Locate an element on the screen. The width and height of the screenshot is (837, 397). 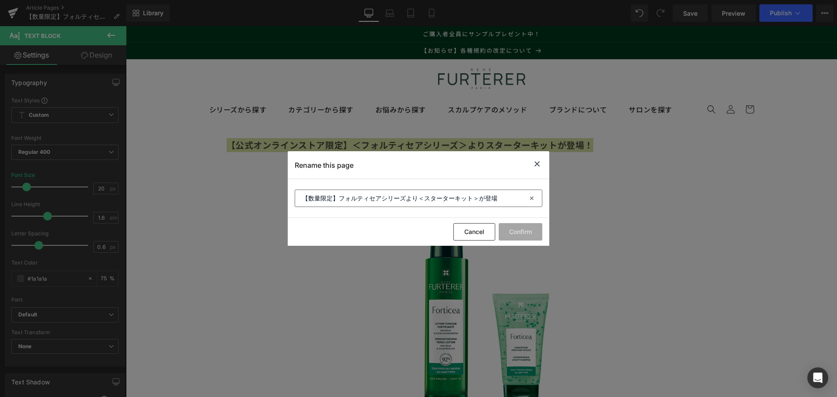
b: 【公式オンラインストア限定】＜フォルティセアシリーズ＞よりスターターキットが登場！ is located at coordinates (284, 119).